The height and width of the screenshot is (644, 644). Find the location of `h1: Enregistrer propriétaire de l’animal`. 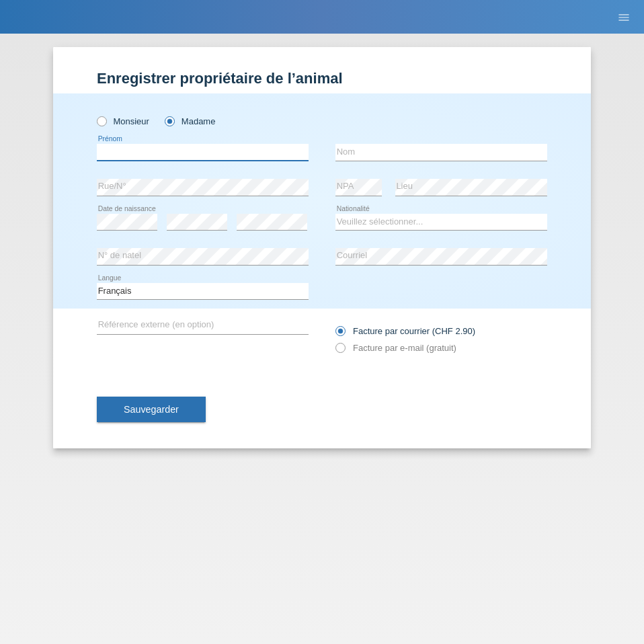

h1: Enregistrer propriétaire de l’animal is located at coordinates (322, 78).